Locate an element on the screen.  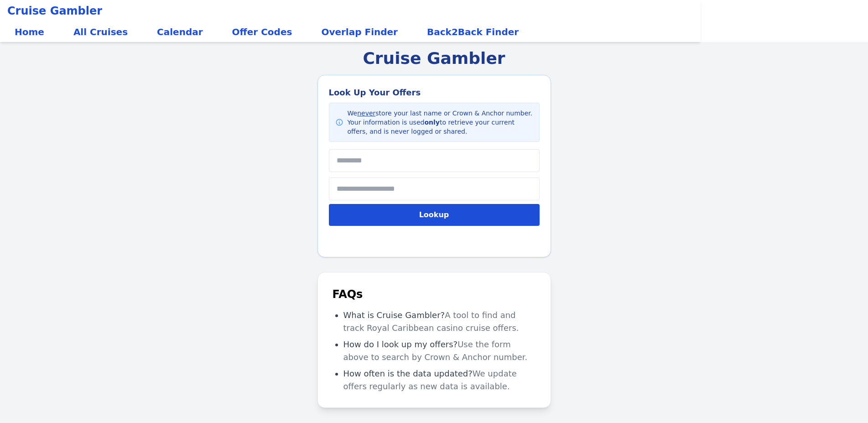
li: How do I look up my offers? is located at coordinates (439, 351).